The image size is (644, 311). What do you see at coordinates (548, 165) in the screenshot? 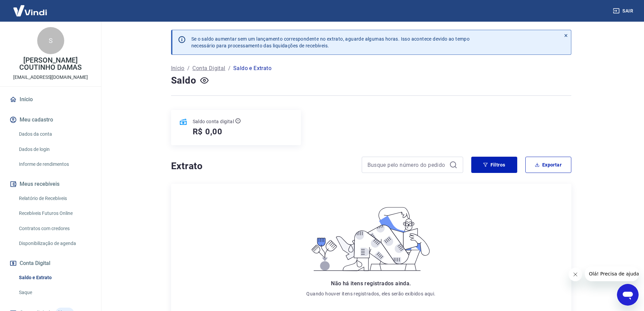
I see `button: Exportar` at bounding box center [548, 165].